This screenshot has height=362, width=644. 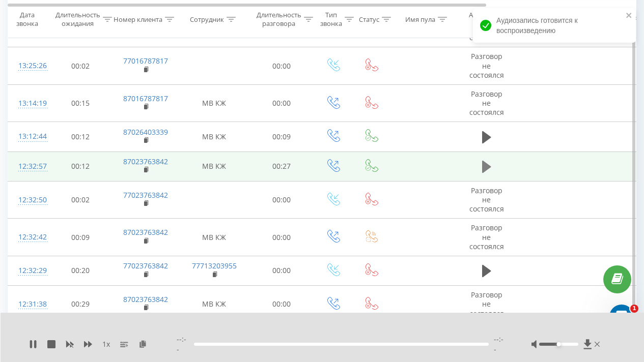 What do you see at coordinates (146, 98) in the screenshot?
I see `a: 87016787817` at bounding box center [146, 98].